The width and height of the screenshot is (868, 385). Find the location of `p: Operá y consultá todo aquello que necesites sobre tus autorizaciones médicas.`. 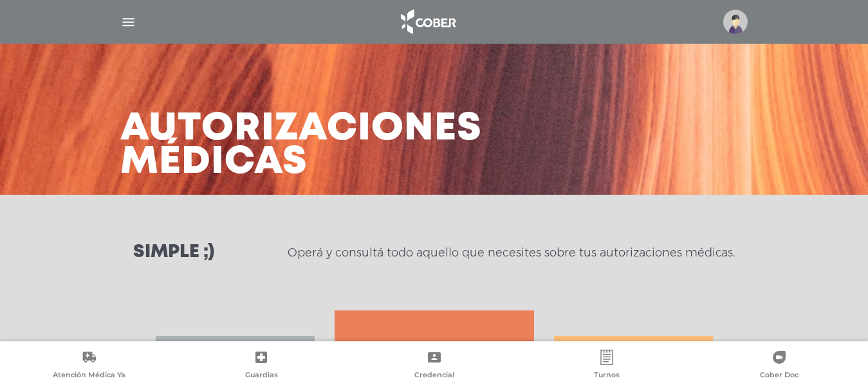

p: Operá y consultá todo aquello que necesites sobre tus autorizaciones médicas. is located at coordinates (511, 252).